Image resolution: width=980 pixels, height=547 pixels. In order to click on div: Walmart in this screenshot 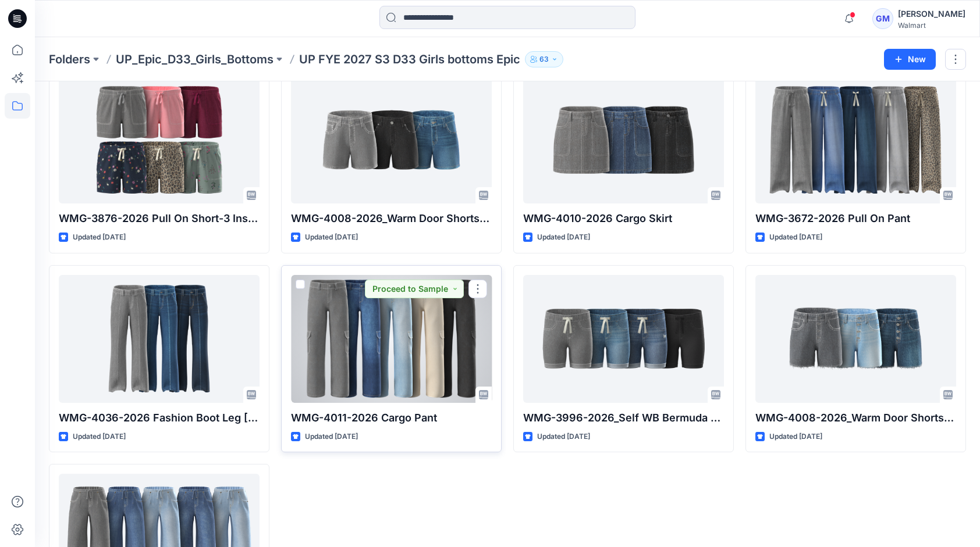, I will do `click(932, 25)`.